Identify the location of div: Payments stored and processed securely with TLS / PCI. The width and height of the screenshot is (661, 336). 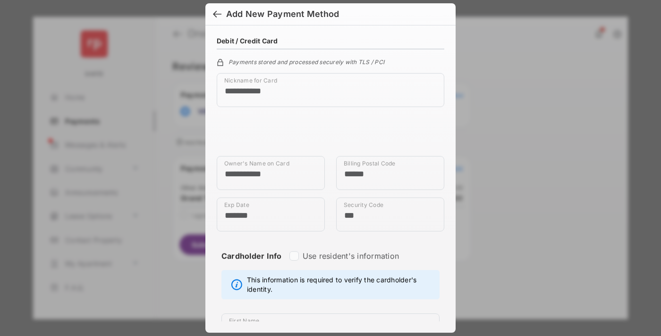
(330, 61).